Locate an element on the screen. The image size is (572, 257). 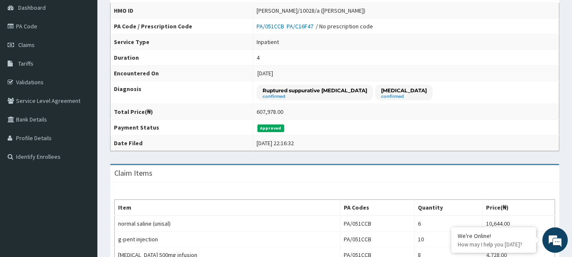
textarea: Type your message and hit 'Enter' is located at coordinates (83, 184).